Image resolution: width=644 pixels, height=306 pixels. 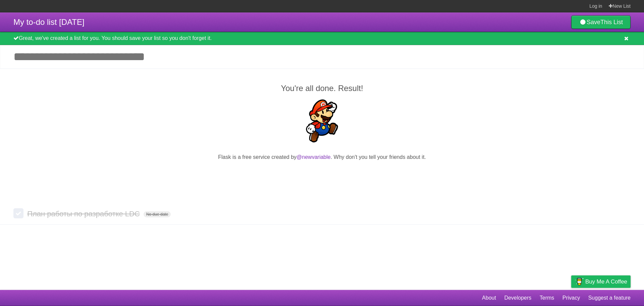 I want to click on a: Buy me a coffee, so click(x=601, y=281).